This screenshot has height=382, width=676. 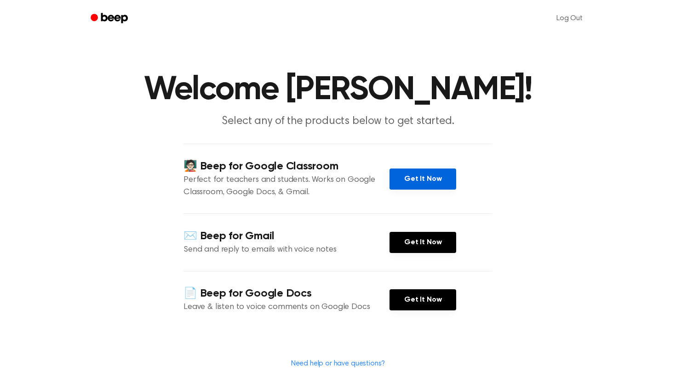 I want to click on a: Log Out, so click(x=569, y=18).